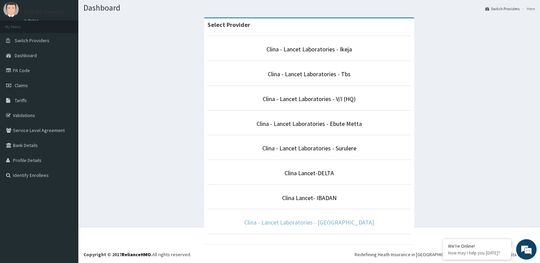 This screenshot has height=263, width=540. What do you see at coordinates (309, 99) in the screenshot?
I see `a: Clina - Lancet Laboratories - V/I (HQ)` at bounding box center [309, 99].